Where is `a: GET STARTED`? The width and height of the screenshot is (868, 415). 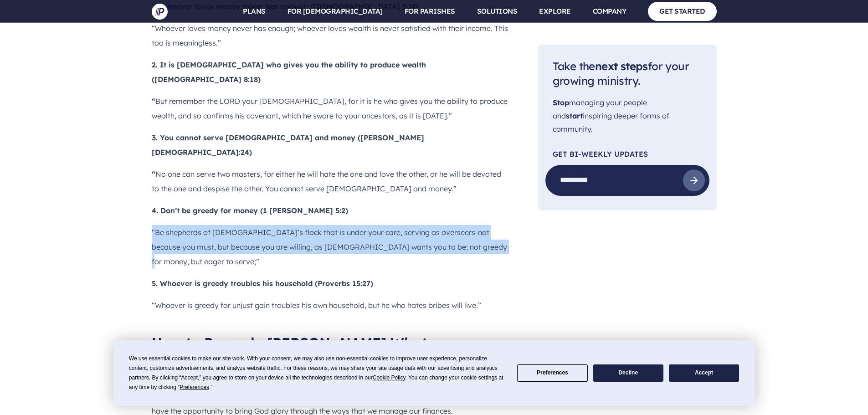 a: GET STARTED is located at coordinates (682, 11).